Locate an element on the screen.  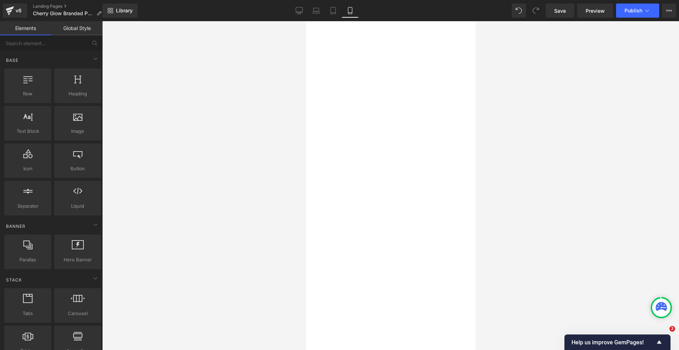
span: Separator is located at coordinates (28, 206).